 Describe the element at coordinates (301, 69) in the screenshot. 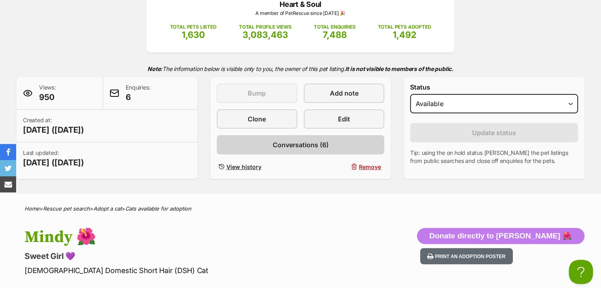

I see `p: The information below is visible only to you, the owner of this pet listing.` at that location.